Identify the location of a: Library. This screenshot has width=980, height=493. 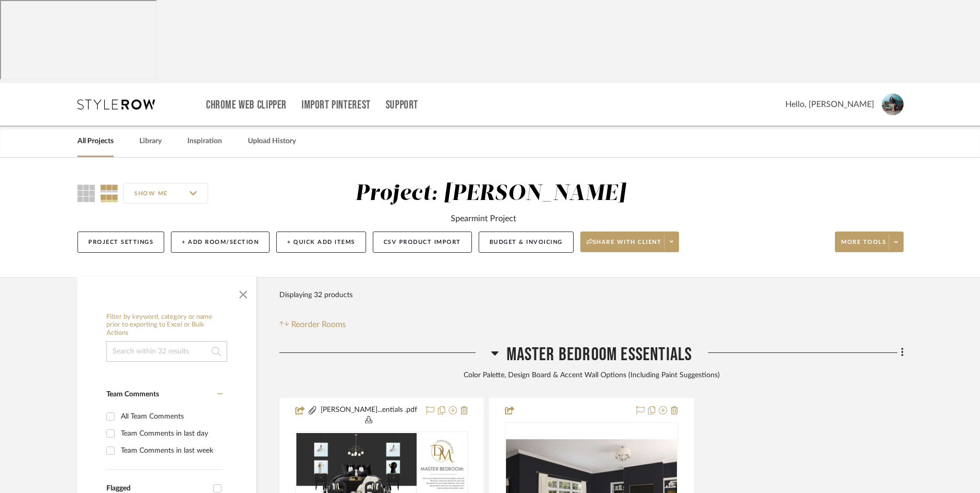
(150, 141).